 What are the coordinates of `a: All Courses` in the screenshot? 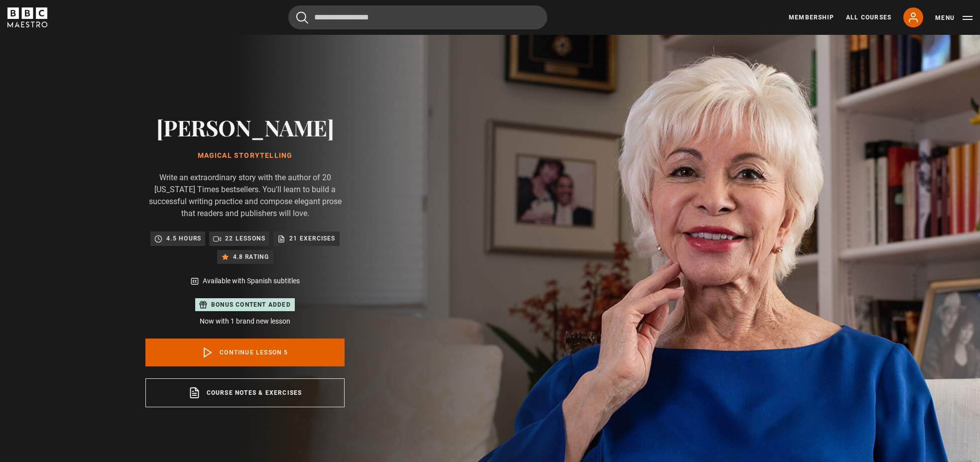 It's located at (868, 17).